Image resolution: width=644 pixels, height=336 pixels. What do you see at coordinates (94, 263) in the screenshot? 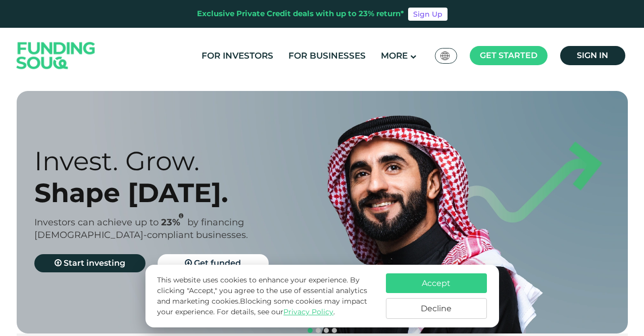
I see `span: Start investing` at bounding box center [94, 263].